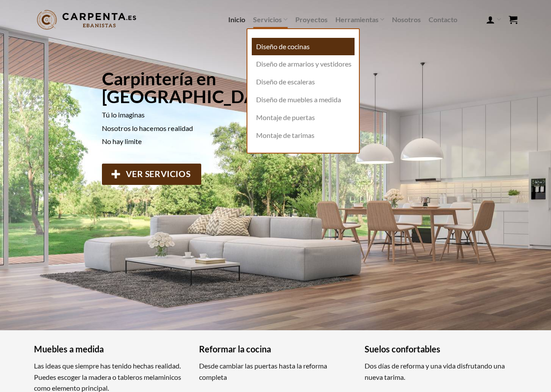 The width and height of the screenshot is (551, 392). Describe the element at coordinates (86, 19) in the screenshot. I see `img: Carpenta.es` at that location.